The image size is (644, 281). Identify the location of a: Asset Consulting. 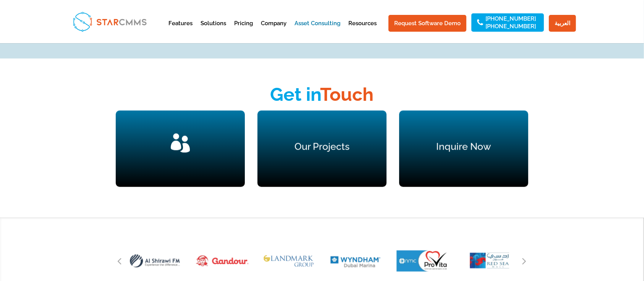
(317, 30).